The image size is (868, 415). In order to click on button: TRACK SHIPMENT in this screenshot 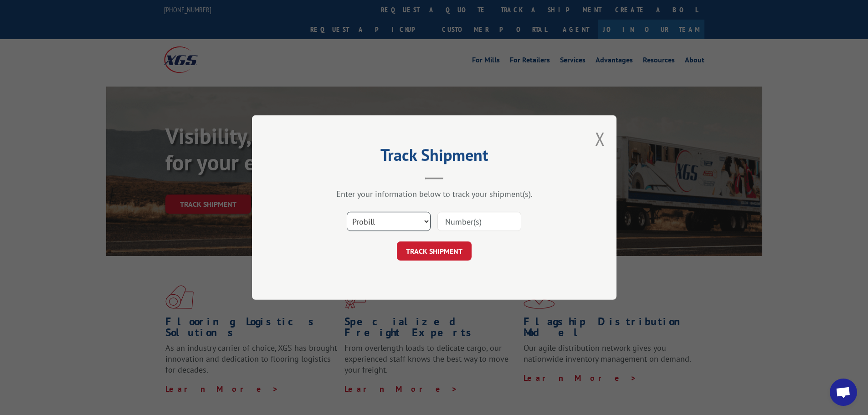, I will do `click(434, 251)`.